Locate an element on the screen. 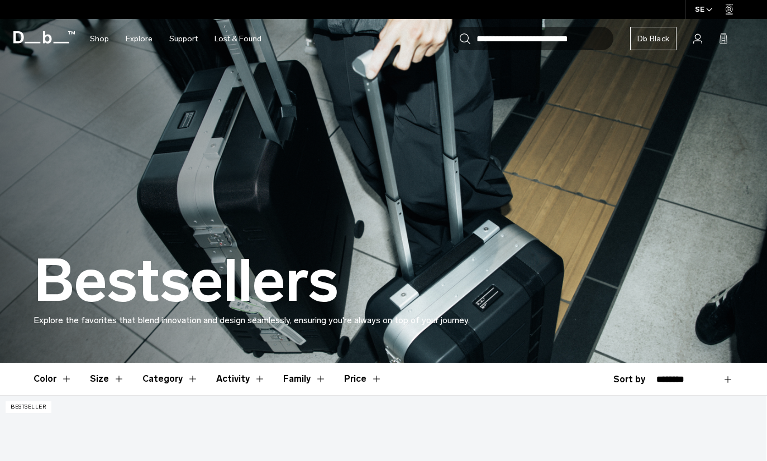 This screenshot has width=767, height=461. span: Explore the favorites that blend innovation and design seamlessly, ensuring you're always on top ... is located at coordinates (251, 320).